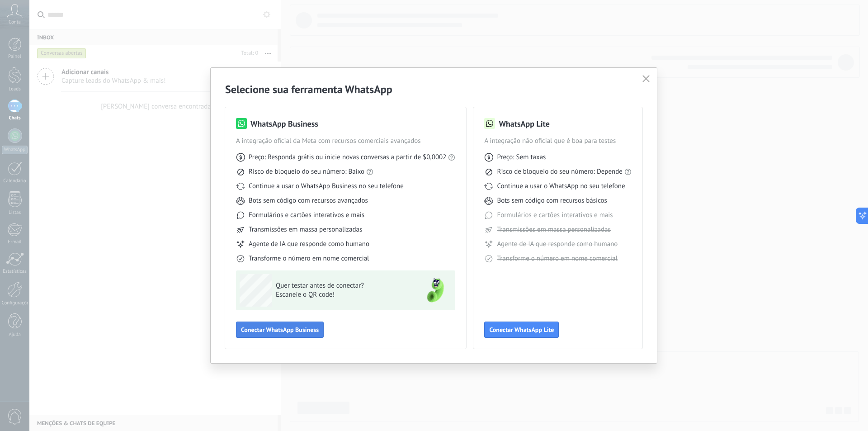  What do you see at coordinates (558, 141) in the screenshot?
I see `span: A integração não oficial que é boa para testes` at bounding box center [558, 141].